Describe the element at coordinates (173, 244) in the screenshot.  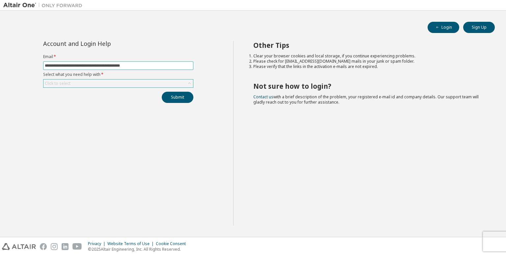
I see `div: Cookie Consent` at that location.